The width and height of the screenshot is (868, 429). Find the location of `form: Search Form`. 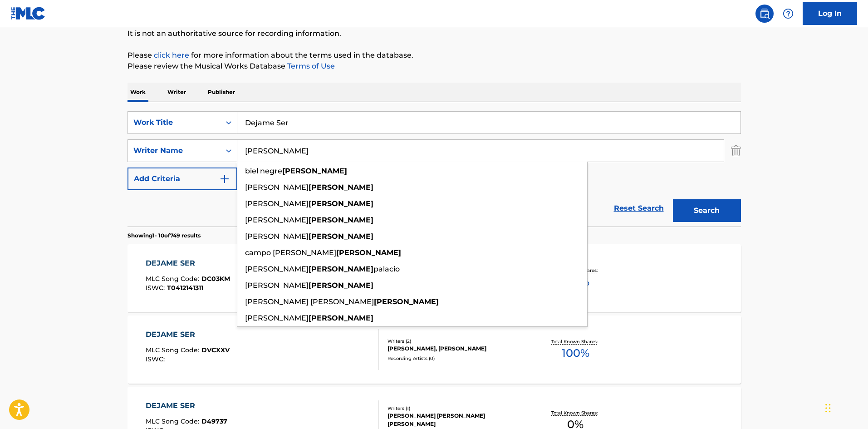

form: Search Form is located at coordinates (434, 169).